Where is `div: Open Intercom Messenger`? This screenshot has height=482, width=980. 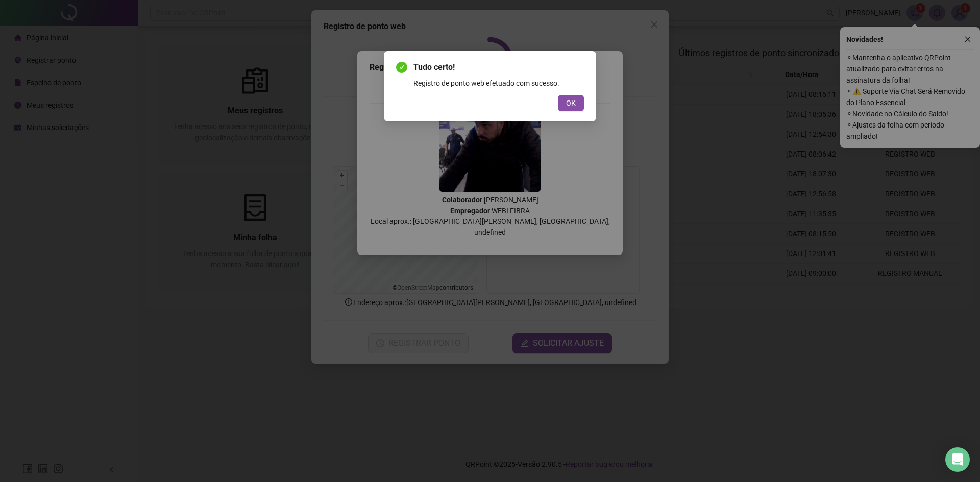 div: Open Intercom Messenger is located at coordinates (957, 459).